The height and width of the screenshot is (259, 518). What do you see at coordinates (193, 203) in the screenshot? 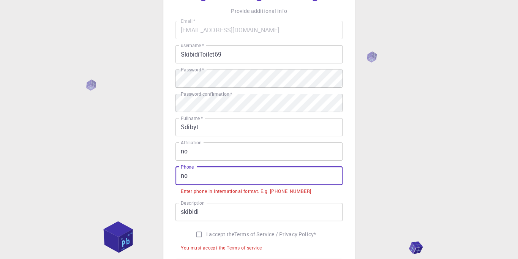
I see `label: Description` at bounding box center [193, 203].